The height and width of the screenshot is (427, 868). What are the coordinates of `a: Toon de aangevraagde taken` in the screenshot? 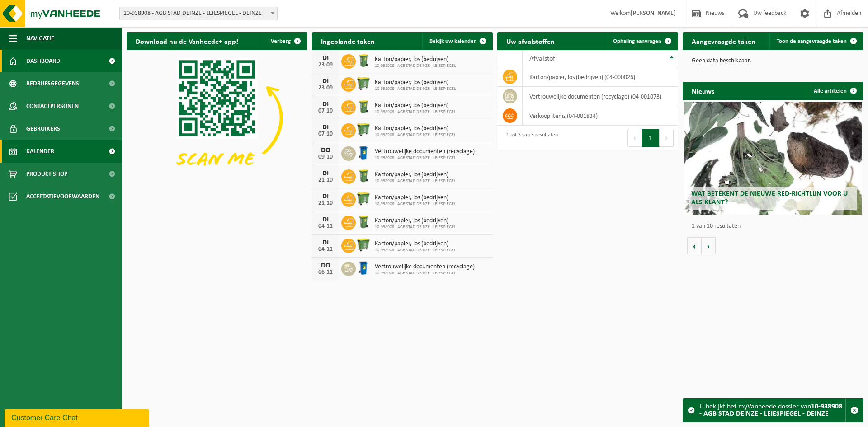 It's located at (816, 41).